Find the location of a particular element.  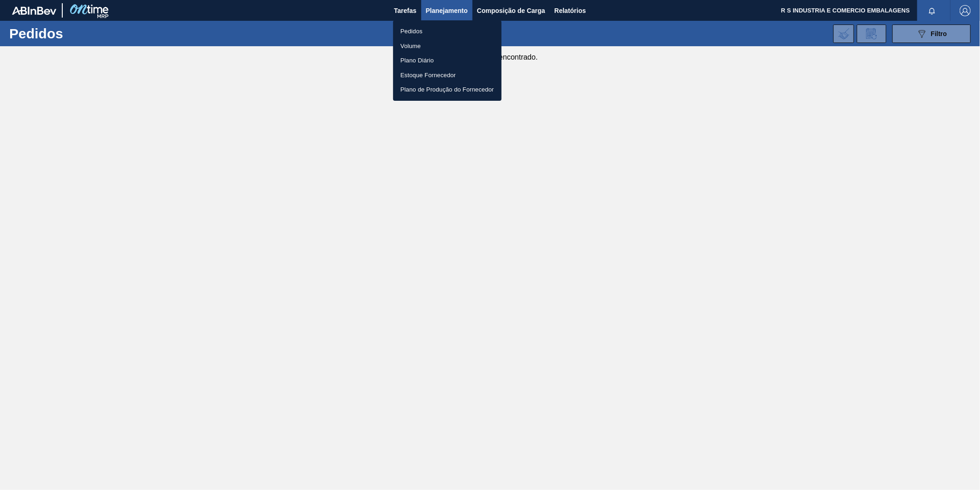

li: Volume is located at coordinates (447, 46).